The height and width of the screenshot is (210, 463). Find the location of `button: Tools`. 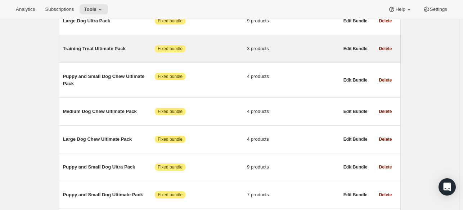

button: Tools is located at coordinates (94, 9).